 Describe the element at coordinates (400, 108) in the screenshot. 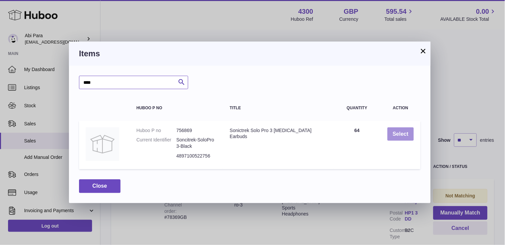

I see `th: Action` at that location.